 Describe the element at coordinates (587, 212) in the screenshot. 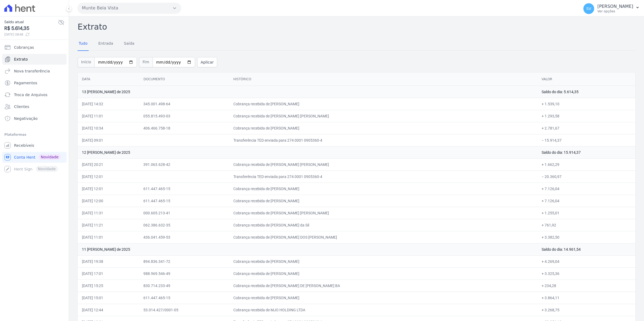

I see `td: + 1.255,01` at that location.